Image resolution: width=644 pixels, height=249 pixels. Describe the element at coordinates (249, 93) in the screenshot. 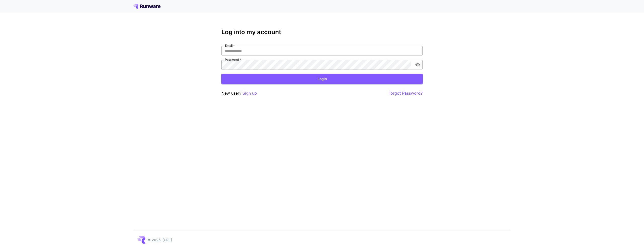

I see `p: Sign up` at that location.